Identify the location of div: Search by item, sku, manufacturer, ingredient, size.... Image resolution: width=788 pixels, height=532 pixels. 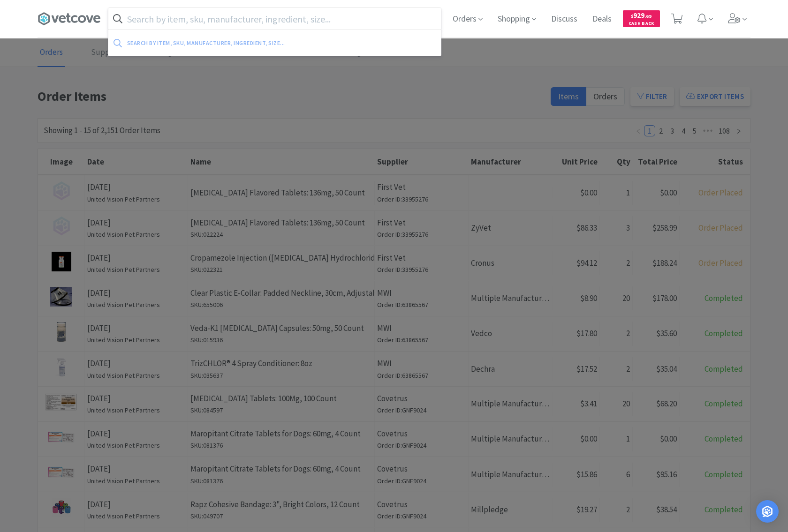
(244, 43).